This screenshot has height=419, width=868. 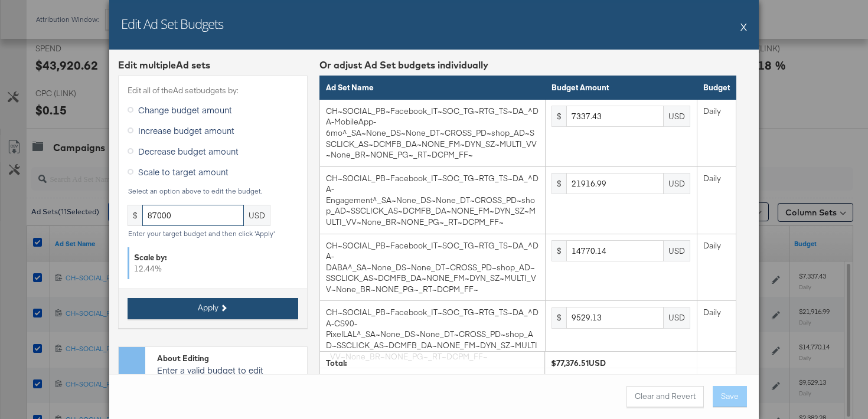 What do you see at coordinates (212, 262) in the screenshot?
I see `div: 12.44 %` at bounding box center [212, 262].